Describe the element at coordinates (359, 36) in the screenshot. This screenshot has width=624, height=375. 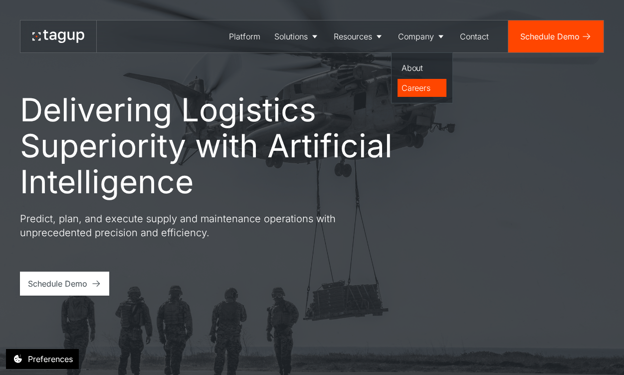
I see `a: Resources` at that location.